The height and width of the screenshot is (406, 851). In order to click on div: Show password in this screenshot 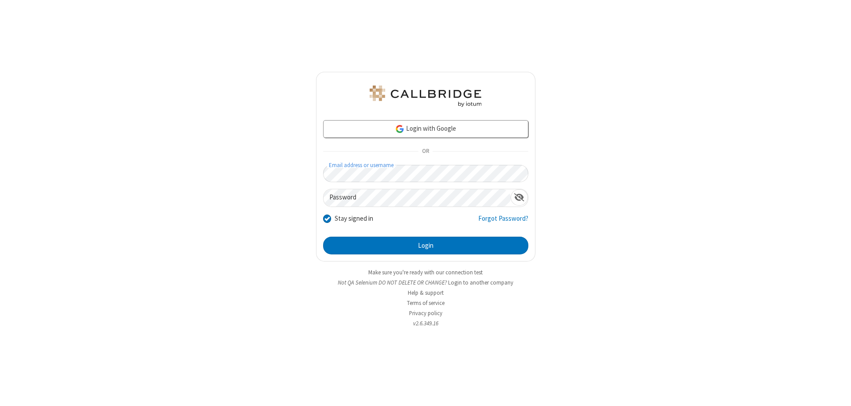, I will do `click(519, 197)`.